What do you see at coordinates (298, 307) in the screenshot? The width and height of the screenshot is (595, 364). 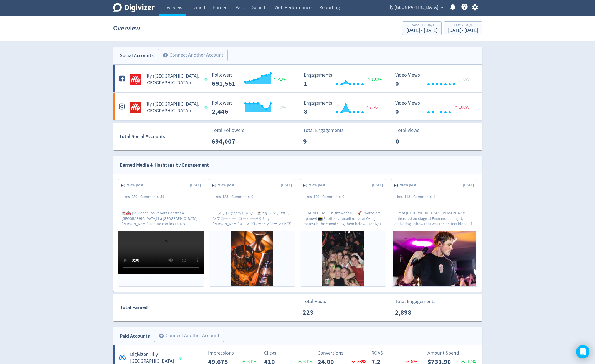 I see `a: Total EarnedTotal Posts223Total Engagements2,898` at bounding box center [298, 307].